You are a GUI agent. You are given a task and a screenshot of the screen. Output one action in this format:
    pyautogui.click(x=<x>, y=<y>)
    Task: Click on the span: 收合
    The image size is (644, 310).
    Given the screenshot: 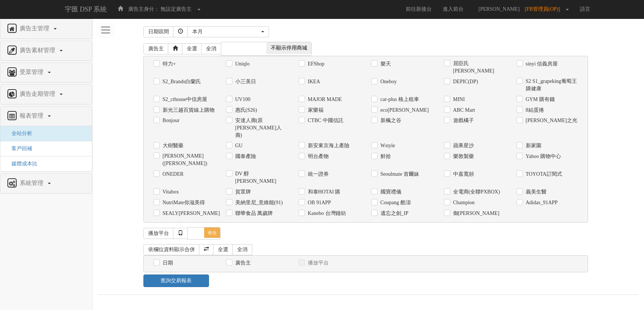 What is the action you would take?
    pyautogui.click(x=212, y=233)
    